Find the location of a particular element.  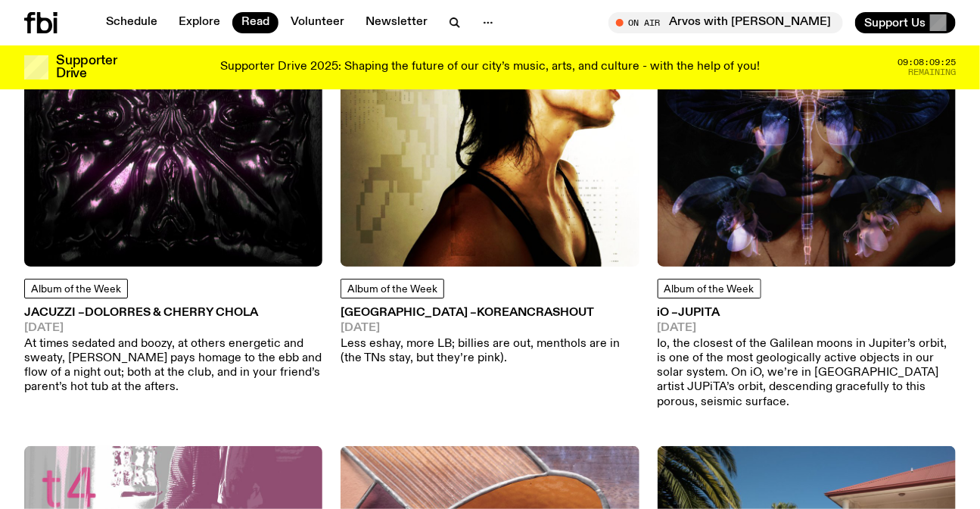

p: Supporter Drive 2025: Shaping the future of our city’s music, arts, and culture - with the help o... is located at coordinates (490, 67).